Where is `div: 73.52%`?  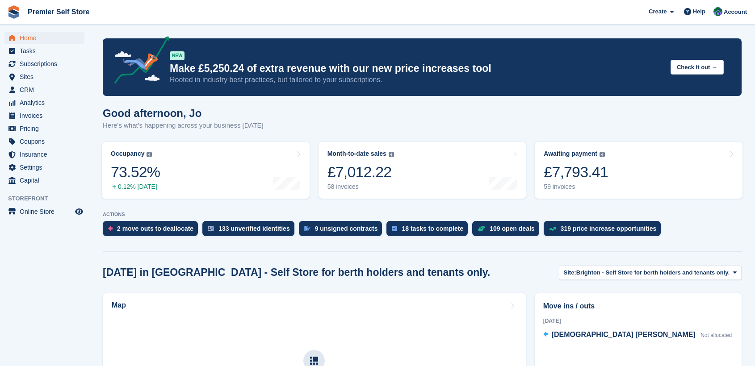 div: 73.52% is located at coordinates (135, 172).